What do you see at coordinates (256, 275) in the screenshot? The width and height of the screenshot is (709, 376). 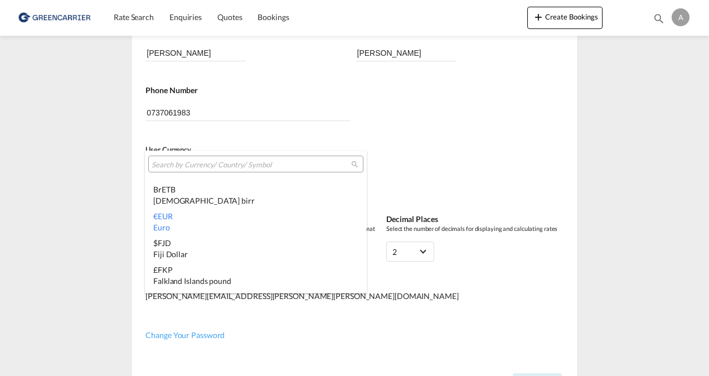 I see `div: FKP` at bounding box center [256, 275].